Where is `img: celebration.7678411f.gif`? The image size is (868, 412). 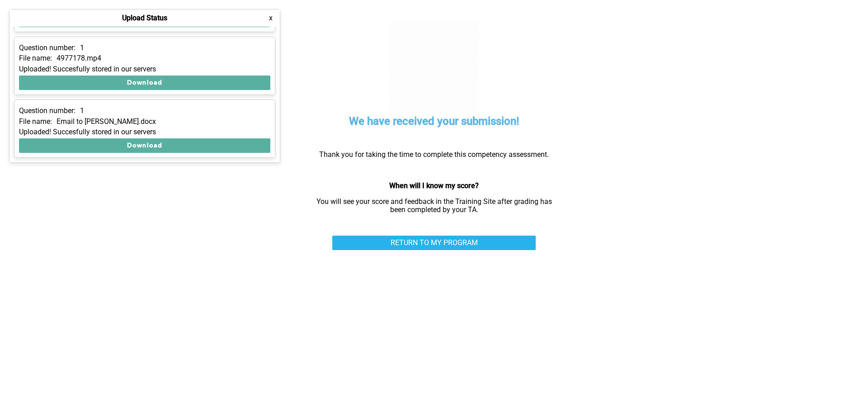 img: celebration.7678411f.gif is located at coordinates (434, 67).